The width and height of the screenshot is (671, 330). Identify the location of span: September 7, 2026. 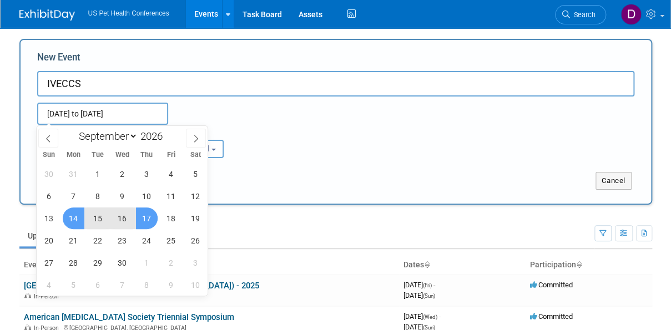
(73, 196).